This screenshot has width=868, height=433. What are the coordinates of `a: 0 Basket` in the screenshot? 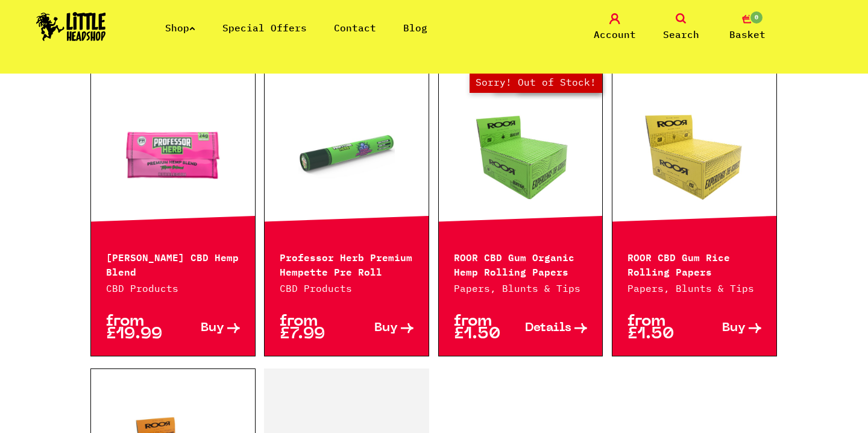 It's located at (747, 27).